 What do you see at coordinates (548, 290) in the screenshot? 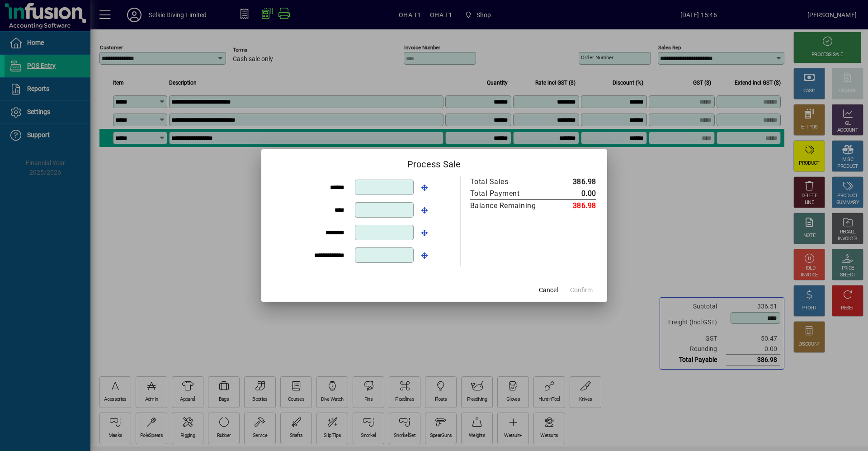
I see `button: Cancel` at bounding box center [548, 290].